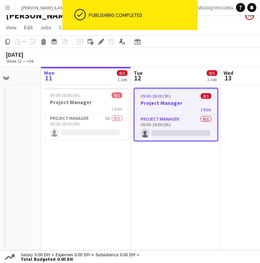 This screenshot has width=260, height=263. Describe the element at coordinates (67, 27) in the screenshot. I see `a: Comms` at that location.